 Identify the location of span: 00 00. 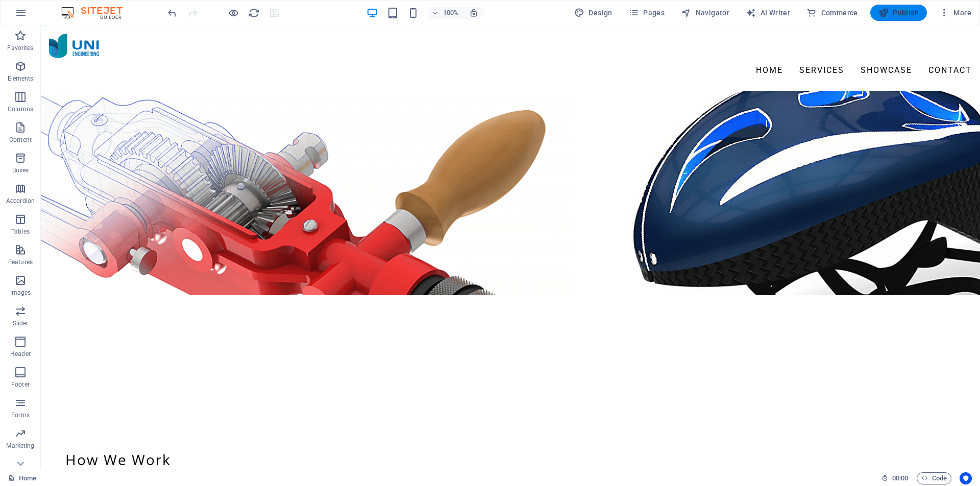
(900, 479).